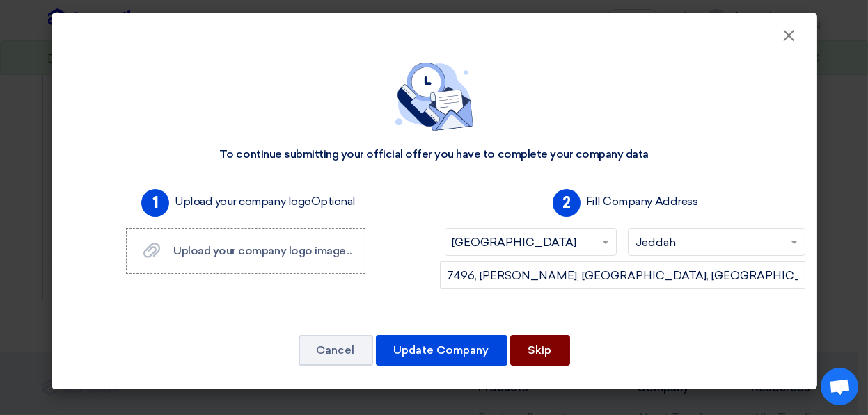 The image size is (868, 415). What do you see at coordinates (839, 387) in the screenshot?
I see `div: Open chat` at bounding box center [839, 387].